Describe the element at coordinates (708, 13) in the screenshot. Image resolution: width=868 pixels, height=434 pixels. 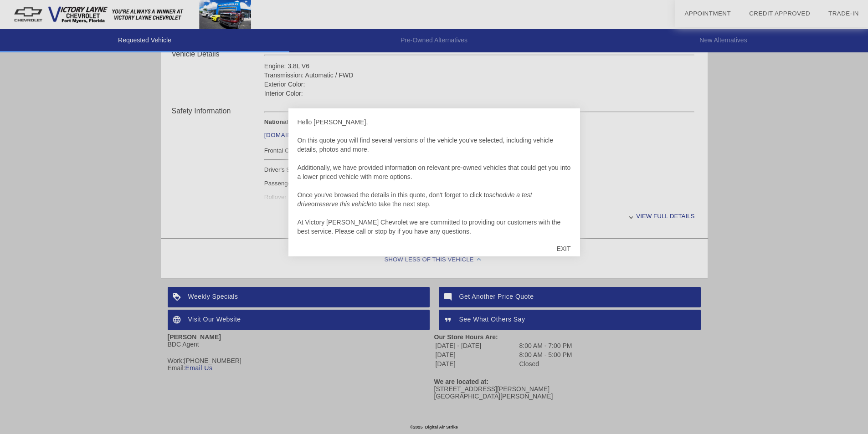
I see `a: Appointment` at that location.